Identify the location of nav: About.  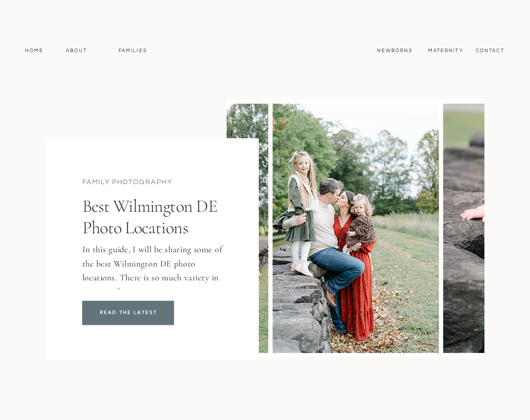
(76, 51).